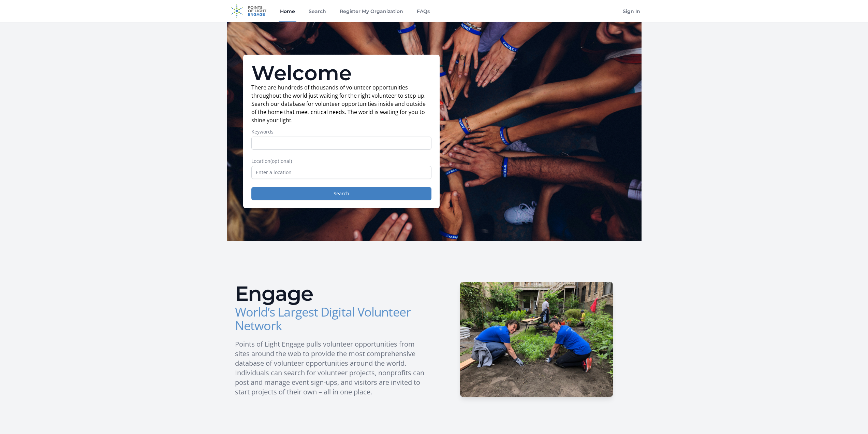 This screenshot has width=868, height=434. What do you see at coordinates (341, 132) in the screenshot?
I see `label: Keywords` at bounding box center [341, 132].